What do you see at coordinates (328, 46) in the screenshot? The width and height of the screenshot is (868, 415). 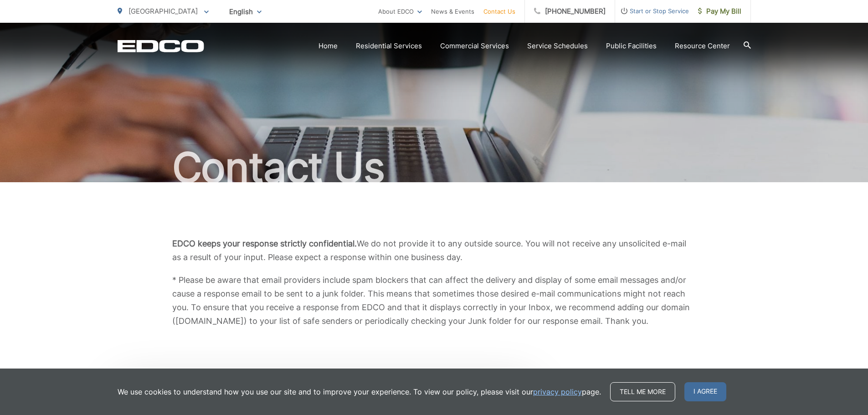 I see `a: Home` at bounding box center [328, 46].